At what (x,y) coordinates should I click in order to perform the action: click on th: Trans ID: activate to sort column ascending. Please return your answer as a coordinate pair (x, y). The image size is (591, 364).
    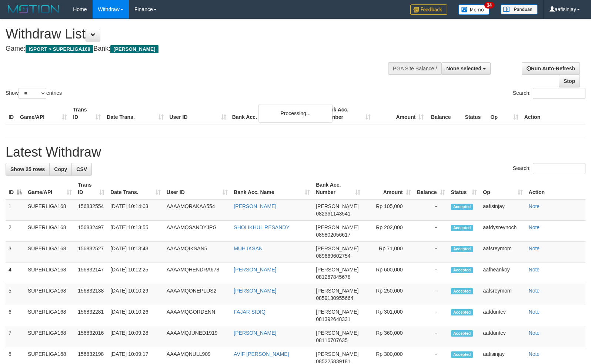
    Looking at the image, I should click on (91, 189).